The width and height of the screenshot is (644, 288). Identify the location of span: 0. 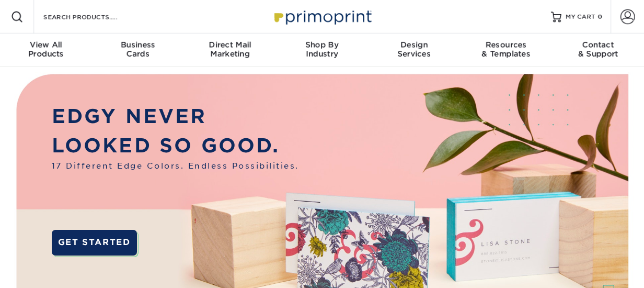
(599, 17).